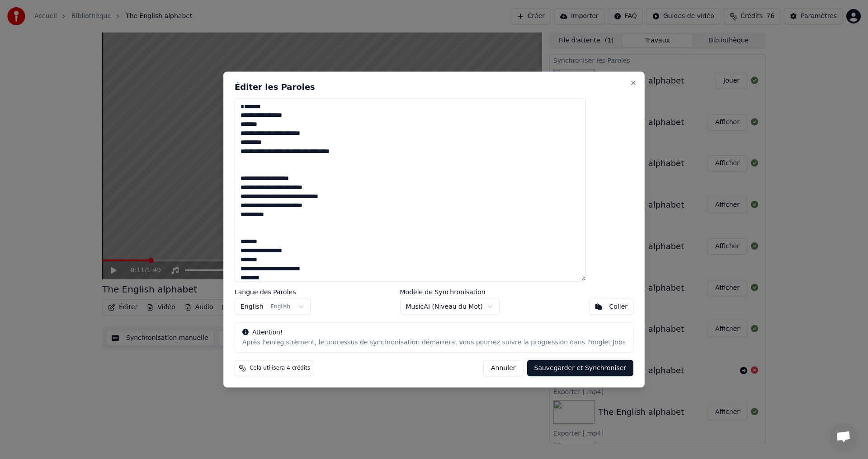 The image size is (868, 459). I want to click on button: Coller, so click(612, 307).